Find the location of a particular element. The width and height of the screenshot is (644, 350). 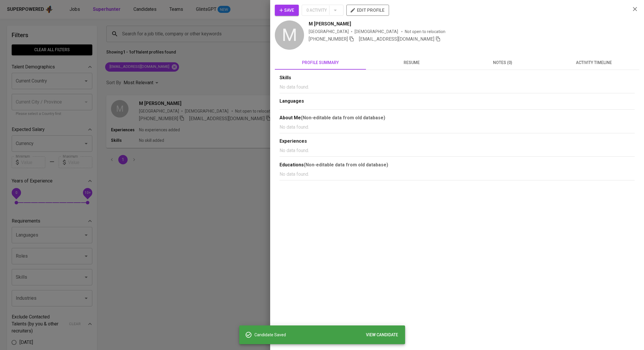

div: M is located at coordinates (290, 35).